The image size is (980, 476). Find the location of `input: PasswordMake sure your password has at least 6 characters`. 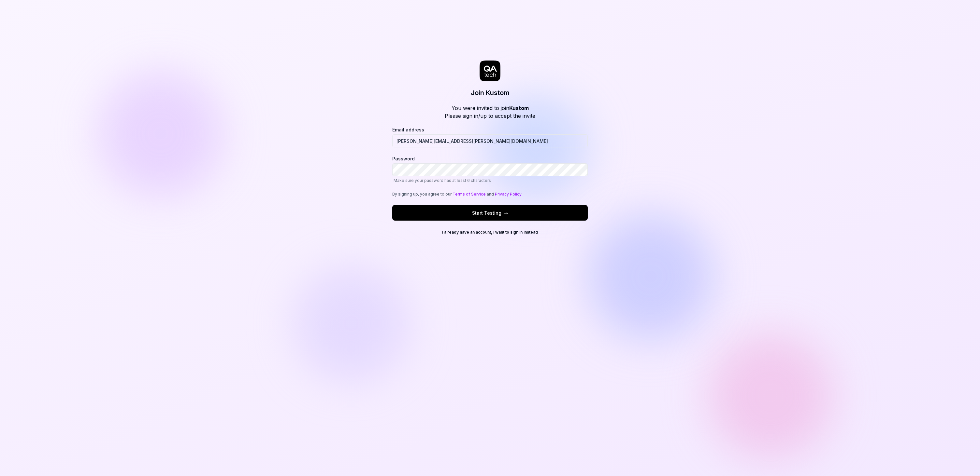

input: PasswordMake sure your password has at least 6 characters is located at coordinates (490, 170).